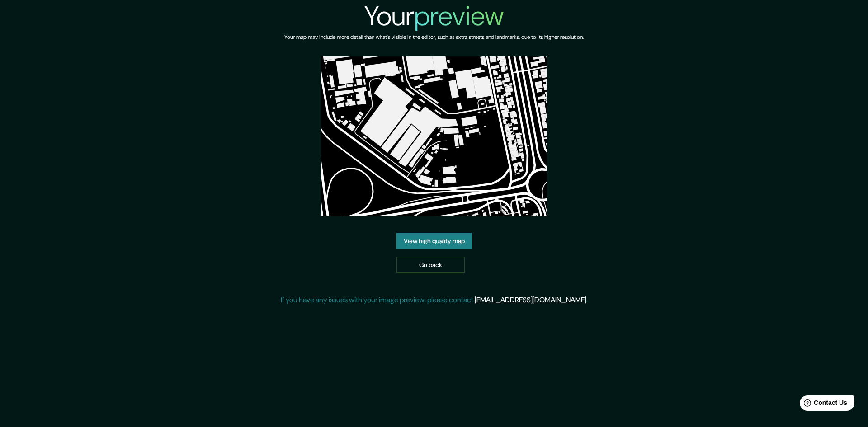  Describe the element at coordinates (43, 11) in the screenshot. I see `span: Contact Us` at that location.